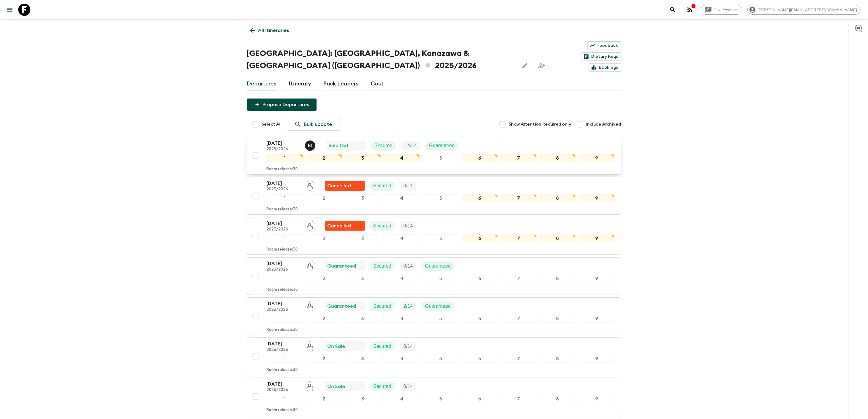  Describe the element at coordinates (261, 84) in the screenshot. I see `a: Departures` at that location.